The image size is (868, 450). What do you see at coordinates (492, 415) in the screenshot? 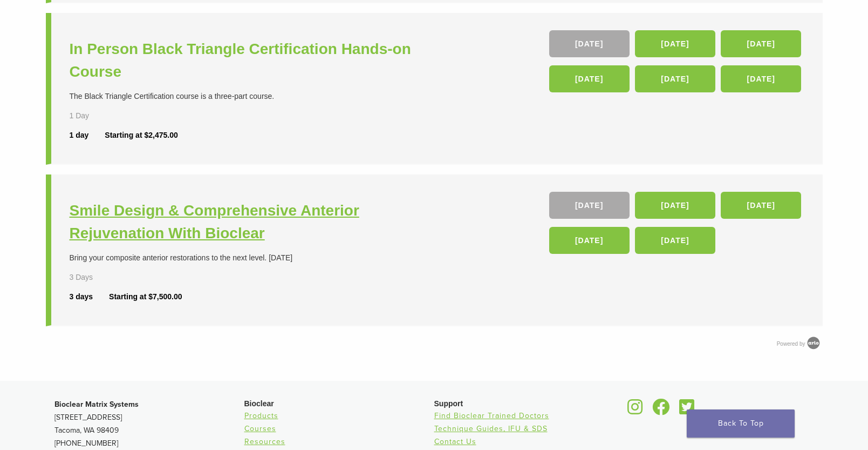
I see `a: Find Bioclear Trained Doctors` at bounding box center [492, 415].